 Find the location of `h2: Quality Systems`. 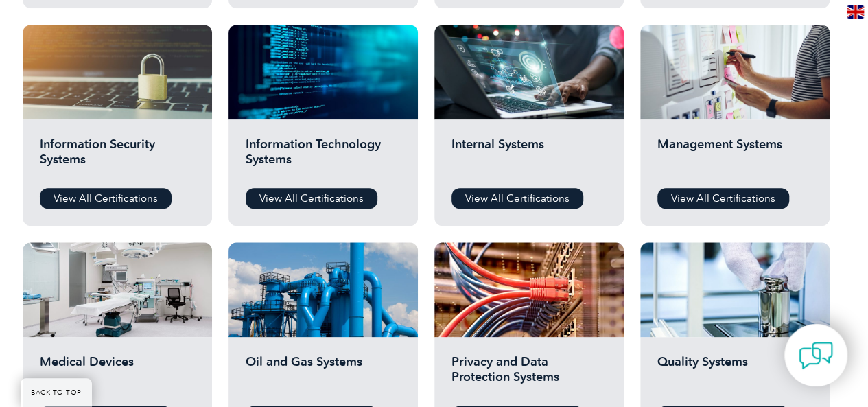

h2: Quality Systems is located at coordinates (734, 375).